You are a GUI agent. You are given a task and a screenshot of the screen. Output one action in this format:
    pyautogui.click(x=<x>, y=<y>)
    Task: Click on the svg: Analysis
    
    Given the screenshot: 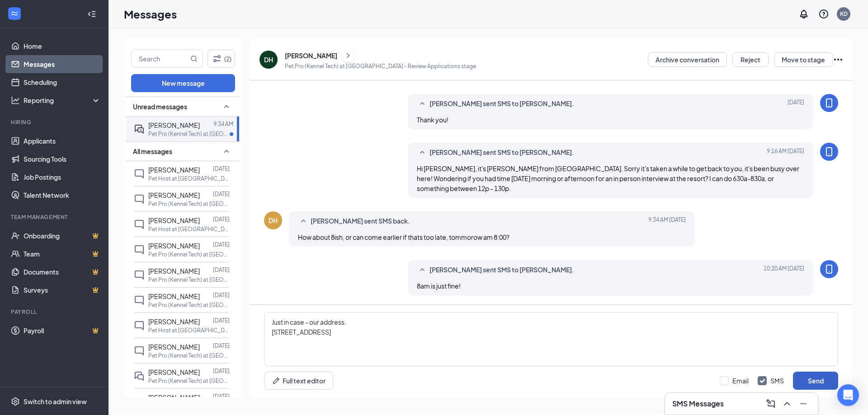 What is the action you would take?
    pyautogui.click(x=15, y=101)
    